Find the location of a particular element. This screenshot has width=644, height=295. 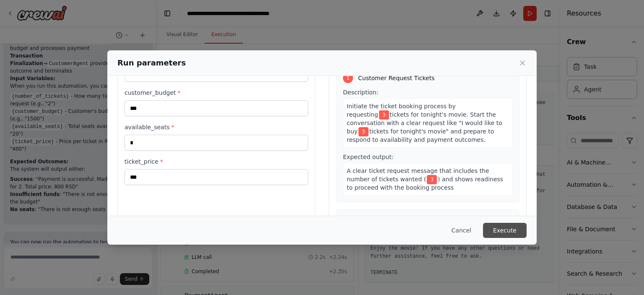

div: 1 is located at coordinates (348, 78).